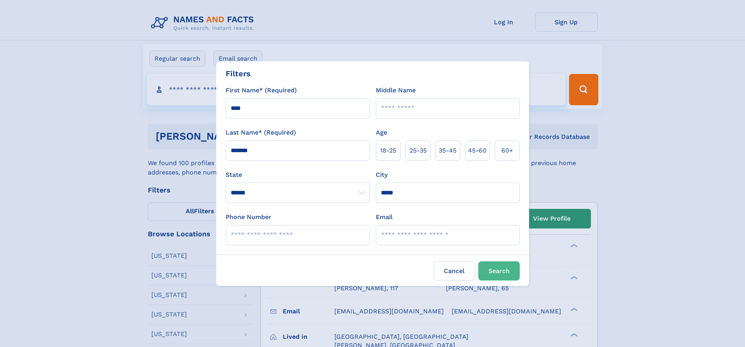  I want to click on label: State, so click(298, 175).